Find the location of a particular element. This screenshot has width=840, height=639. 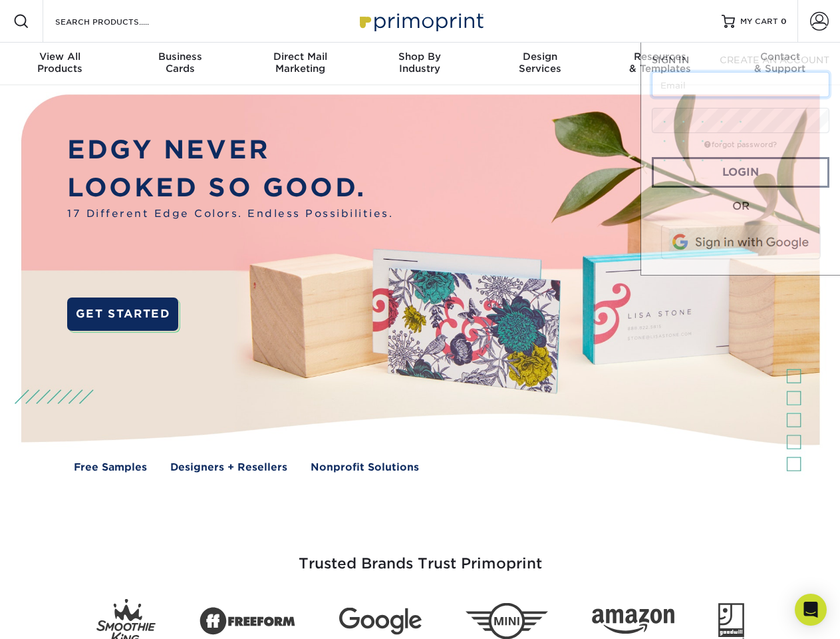

a: Resources& Templates is located at coordinates (660, 64).